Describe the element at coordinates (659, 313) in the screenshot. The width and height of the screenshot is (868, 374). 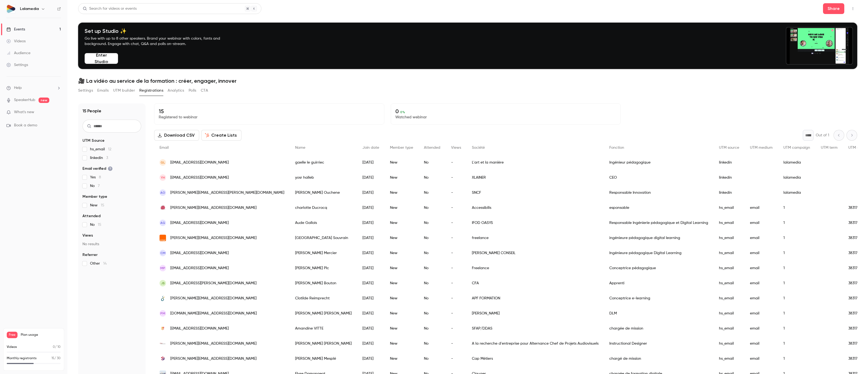
I see `div: DLM` at that location.